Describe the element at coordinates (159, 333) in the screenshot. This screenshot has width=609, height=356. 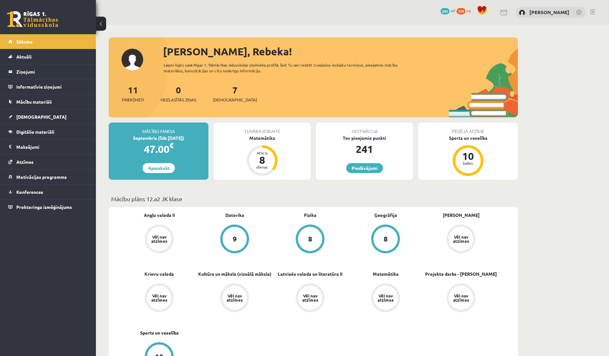
I see `a: Sports un veselība` at that location.